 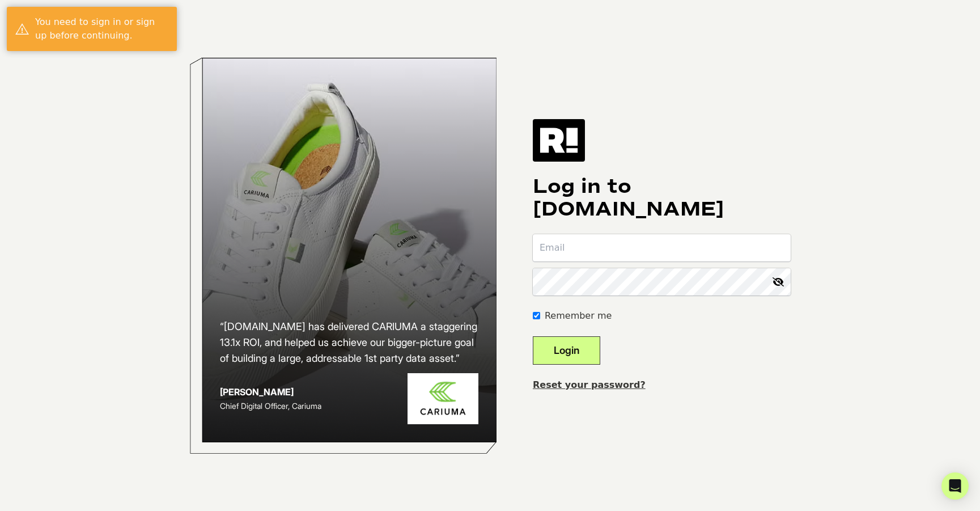 What do you see at coordinates (559, 140) in the screenshot?
I see `img: Retention.com` at bounding box center [559, 140].